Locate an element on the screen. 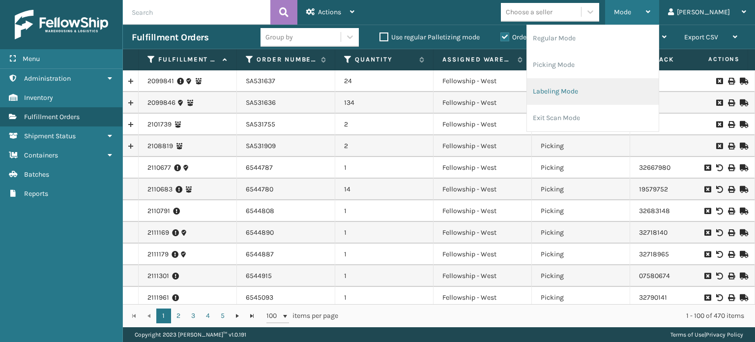 The width and height of the screenshot is (755, 342). td: 24 is located at coordinates (384, 81).